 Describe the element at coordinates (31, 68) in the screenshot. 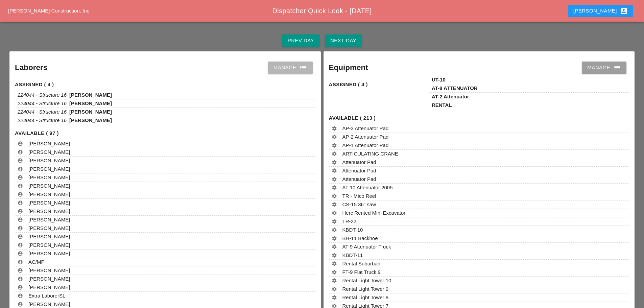

I see `h2: Laborers` at that location.